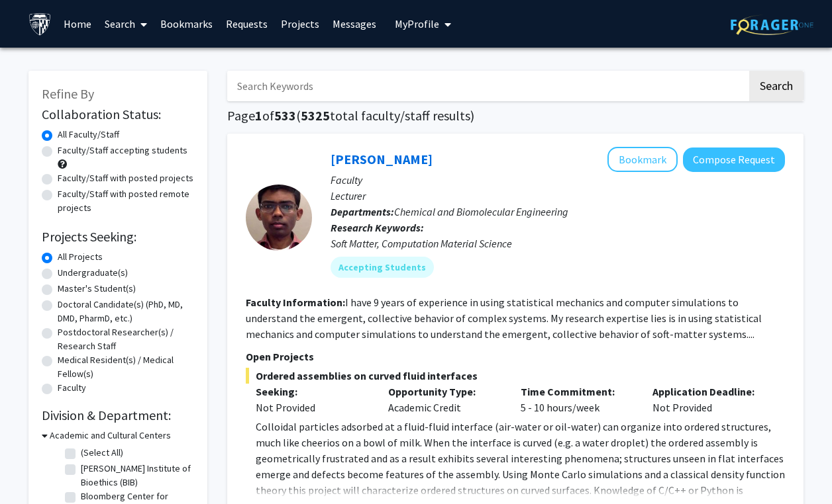 This screenshot has height=504, width=832. Describe the element at coordinates (97, 289) in the screenshot. I see `label: Master's Student(s)` at that location.